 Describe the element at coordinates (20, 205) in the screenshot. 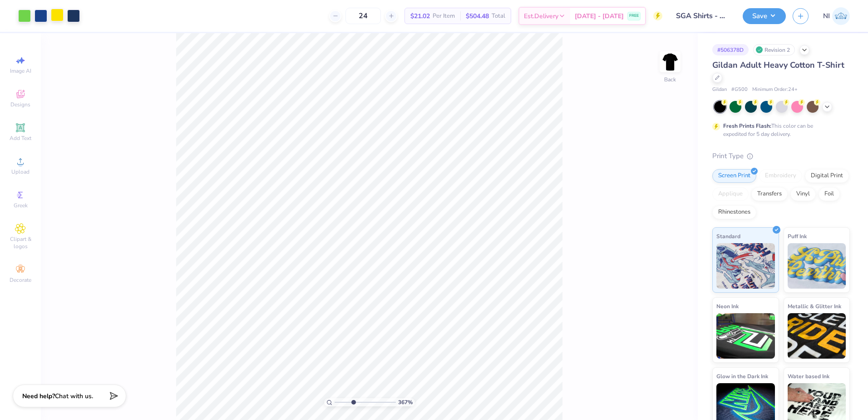

I see `span: Greek` at that location.